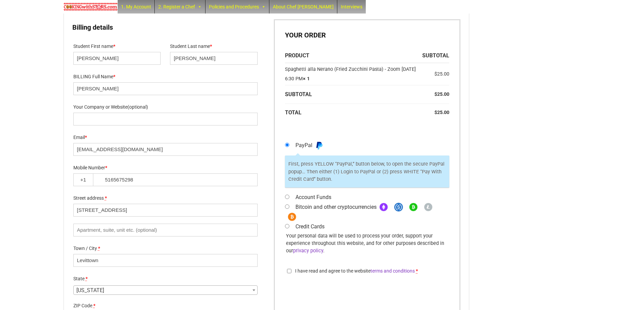  What do you see at coordinates (306, 78) in the screenshot?
I see `strong: × 1` at bounding box center [306, 78].